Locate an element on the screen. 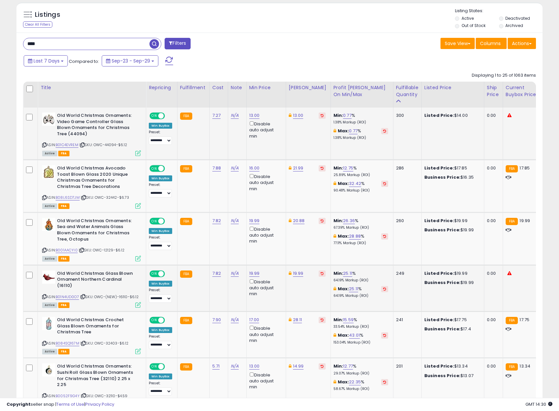  button: Save View is located at coordinates (458, 43).